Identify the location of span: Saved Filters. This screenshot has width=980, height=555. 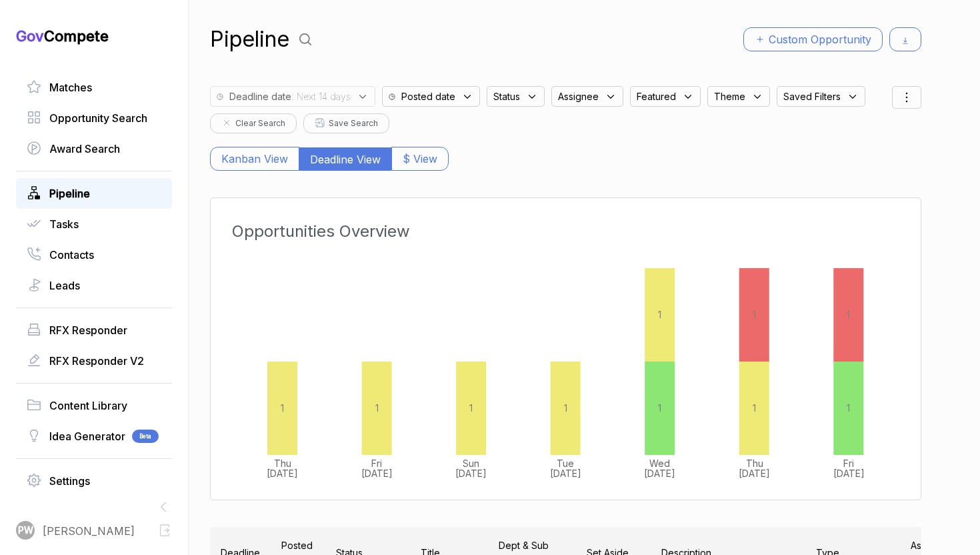
(812, 96).